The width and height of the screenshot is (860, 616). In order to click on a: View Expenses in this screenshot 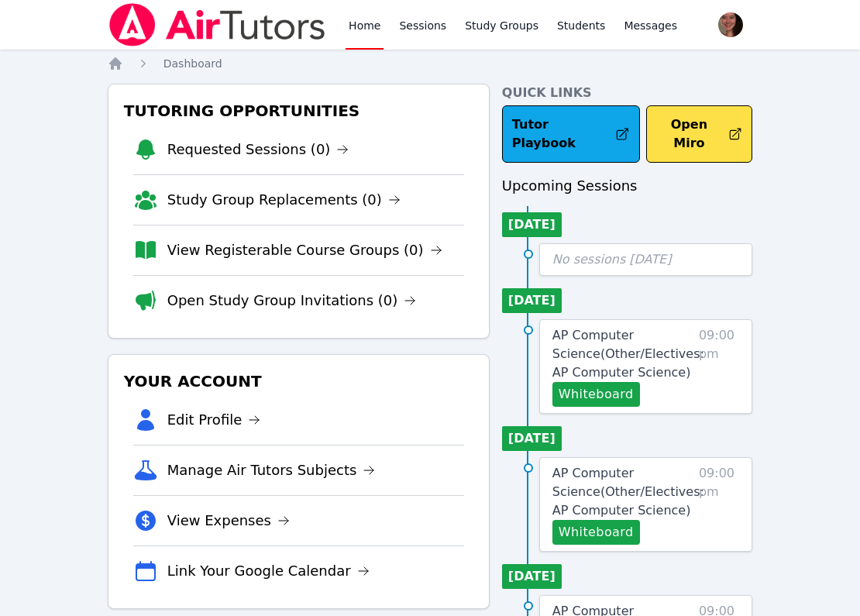, I will do `click(228, 521)`.